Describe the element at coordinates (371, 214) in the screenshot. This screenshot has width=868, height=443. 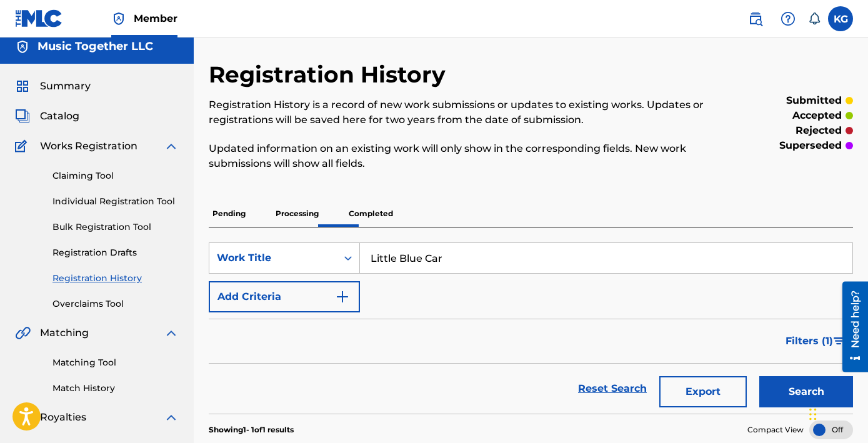
I see `p: Completed` at that location.